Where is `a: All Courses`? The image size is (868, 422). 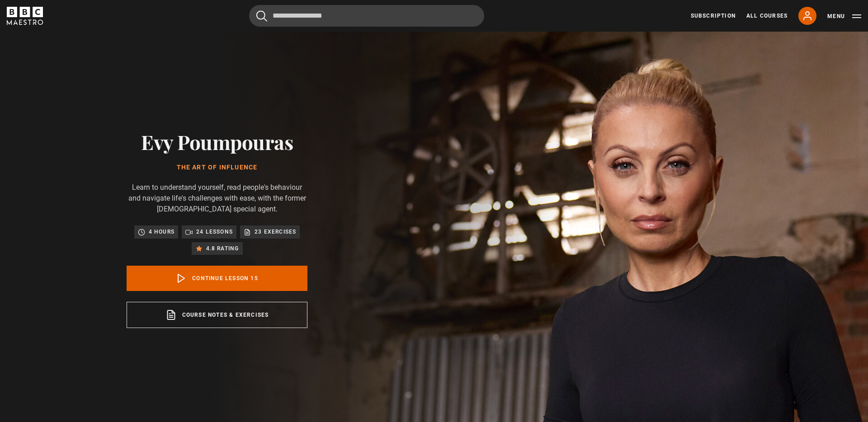 a: All Courses is located at coordinates (767, 16).